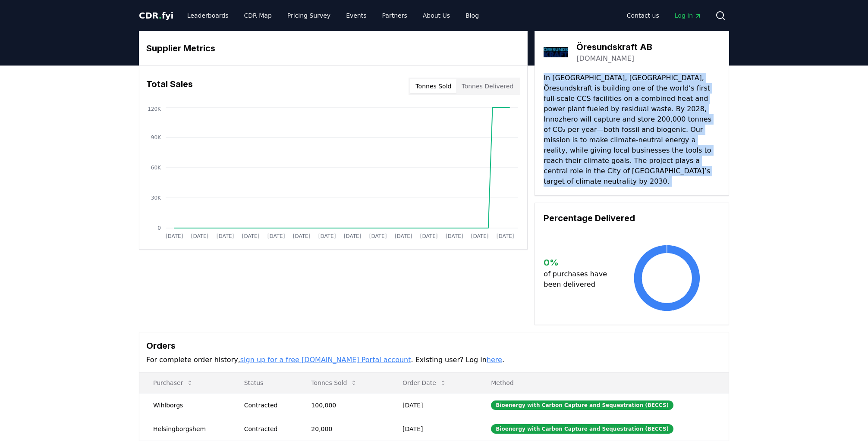  Describe the element at coordinates (185, 405) in the screenshot. I see `td: Wihlborgs` at that location.